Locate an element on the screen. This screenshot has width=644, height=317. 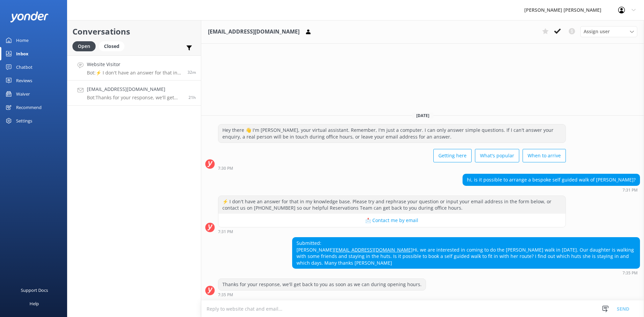
button: Getting here is located at coordinates (452, 155).